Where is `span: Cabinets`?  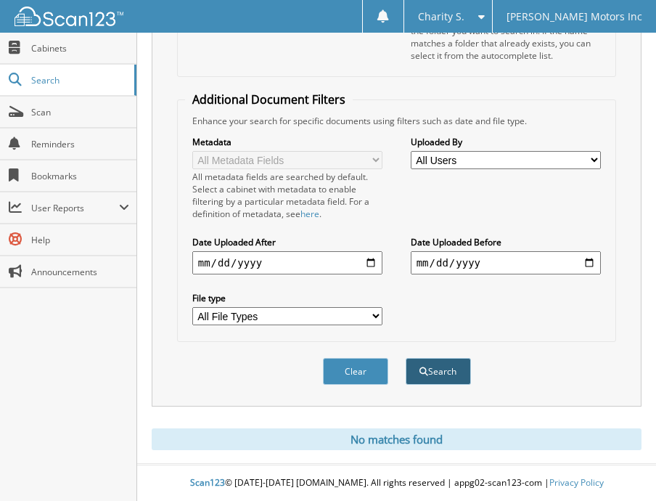
span: Cabinets is located at coordinates (80, 48).